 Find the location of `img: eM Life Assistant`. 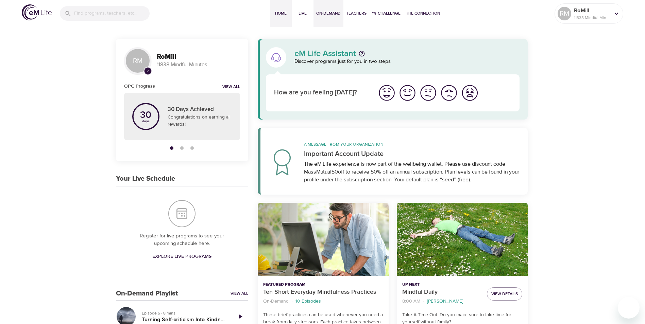

img: eM Life Assistant is located at coordinates (276, 57).